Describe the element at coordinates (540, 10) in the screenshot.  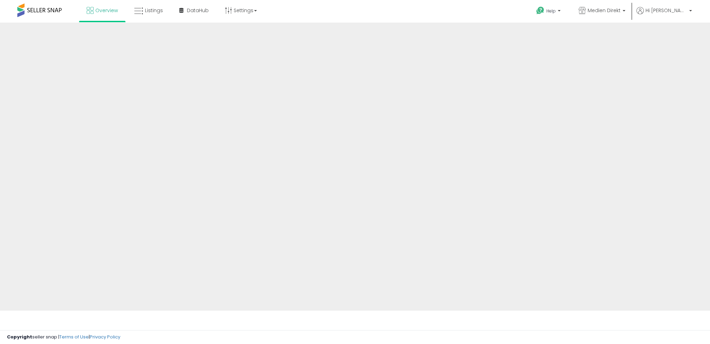
I see `i: Get Help` at that location.